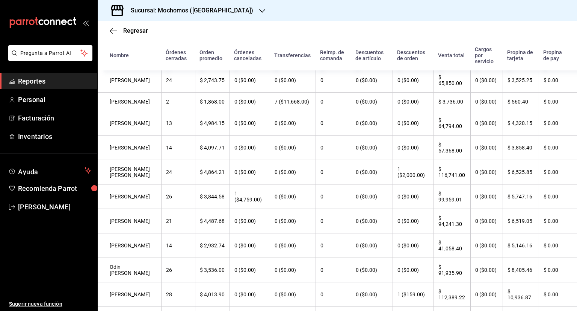 Image resolution: width=577 pixels, height=311 pixels. What do you see at coordinates (212, 221) in the screenshot?
I see `th: $ 4,487.68` at bounding box center [212, 221].